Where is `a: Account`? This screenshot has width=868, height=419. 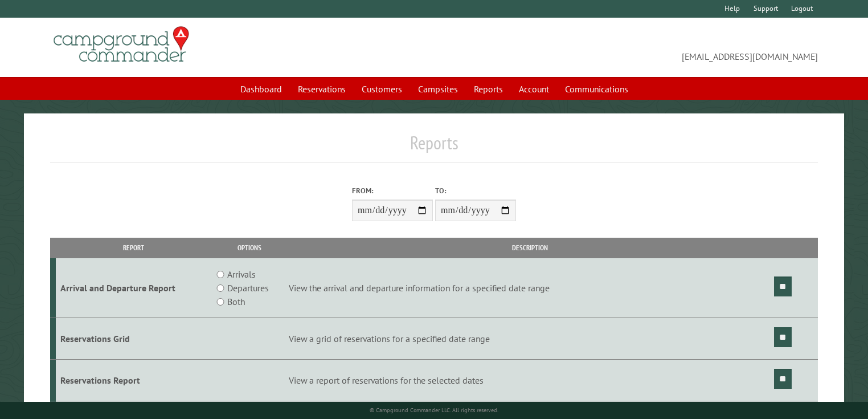 a: Account is located at coordinates (533, 89).